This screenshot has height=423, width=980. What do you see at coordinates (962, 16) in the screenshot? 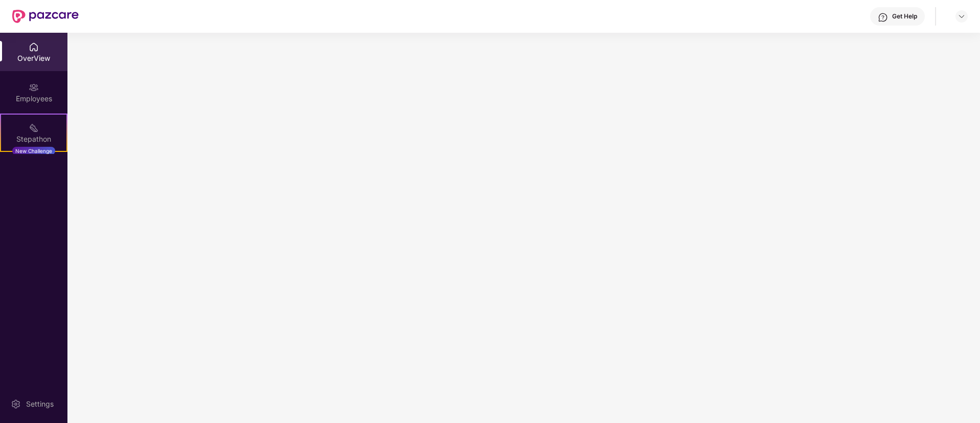
I see `img: svg+xml;base64,PHN2ZyBpZD0iRHJvcGRvd24tMzJ4MzIiIHhtbG5zPSJodHRwOi8vd3d3LnczLm9yZy8yMDAwL3N2ZyIgd2...` at bounding box center [962, 16].